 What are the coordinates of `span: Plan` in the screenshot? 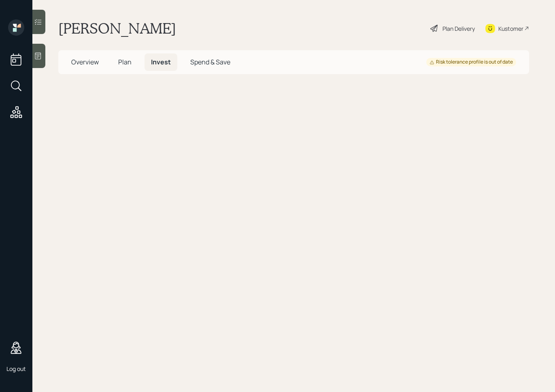 It's located at (125, 62).